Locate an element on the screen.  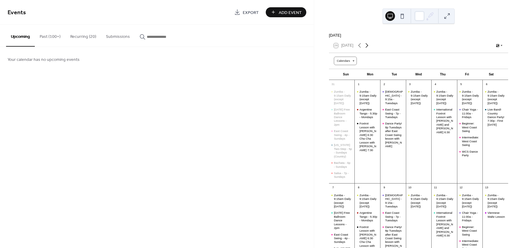
div: 3 is located at coordinates (410, 84).